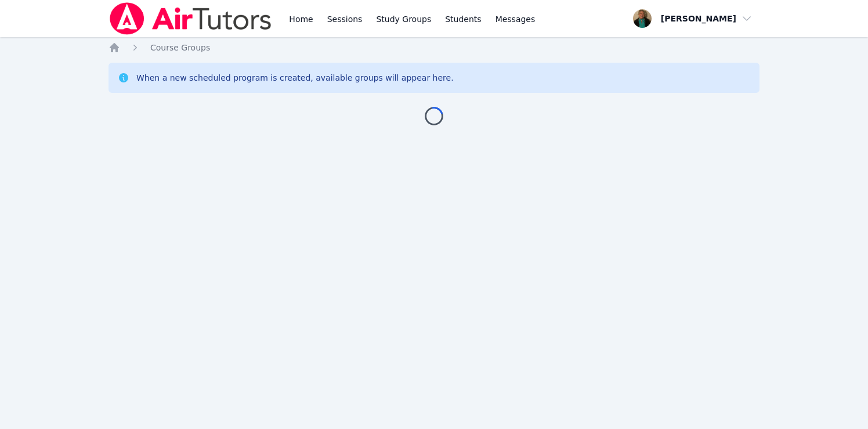 The width and height of the screenshot is (868, 429). I want to click on img: Air Tutors, so click(190, 19).